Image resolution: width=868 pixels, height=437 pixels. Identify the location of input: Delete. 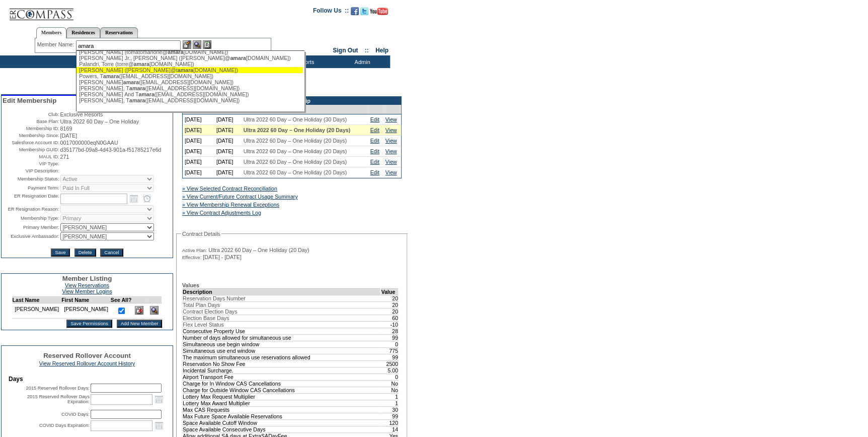
(85, 252).